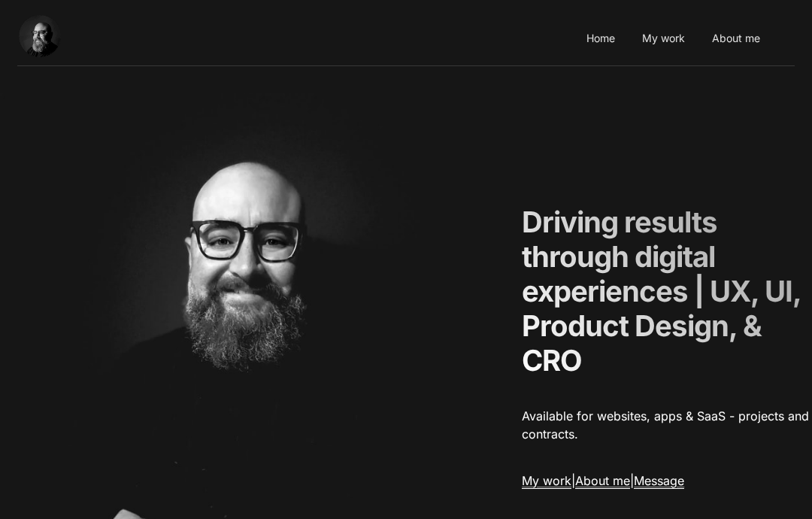 This screenshot has height=519, width=812. What do you see at coordinates (53, 36) in the screenshot?
I see `img: Logo` at bounding box center [53, 36].